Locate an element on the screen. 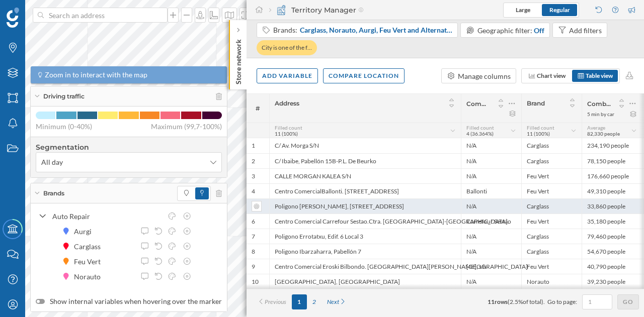 The height and width of the screenshot is (317, 644). div: 5 min by car is located at coordinates (601, 114).